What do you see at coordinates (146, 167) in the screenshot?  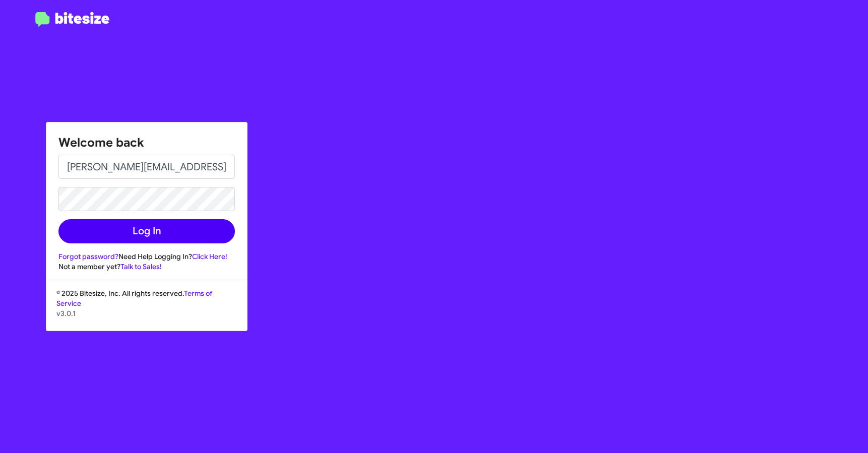 I see `input: Email address` at bounding box center [146, 167].